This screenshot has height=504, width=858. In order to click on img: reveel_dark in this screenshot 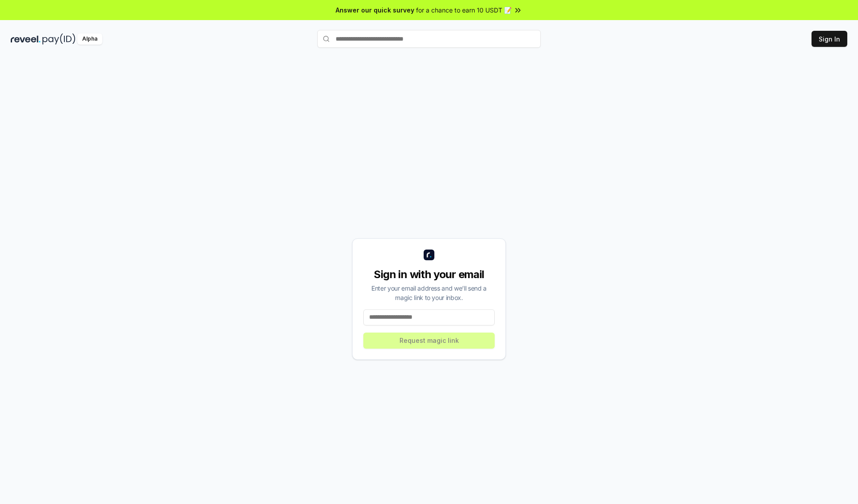, I will do `click(26, 39)`.